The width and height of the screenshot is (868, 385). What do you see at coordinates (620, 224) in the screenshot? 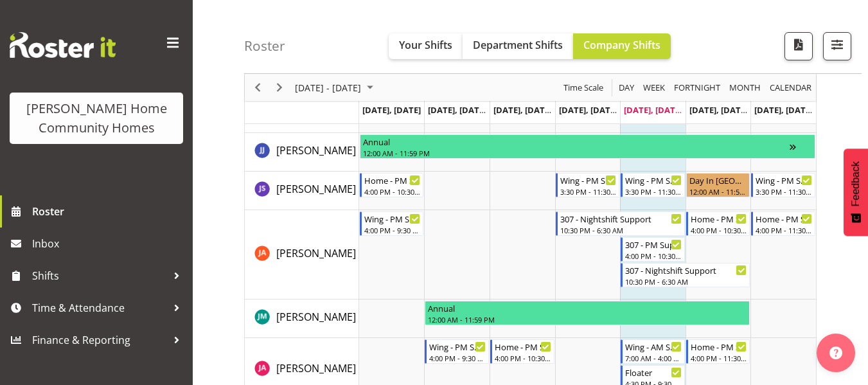
I see `div: Jess Aracan"s event - 307 - Nightshift Support Begin From Thursday, September 4, 2025 at 10:30:00...` at bounding box center [620, 224].